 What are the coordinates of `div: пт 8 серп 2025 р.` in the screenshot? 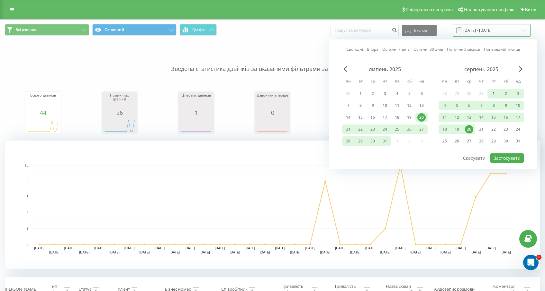 It's located at (493, 106).